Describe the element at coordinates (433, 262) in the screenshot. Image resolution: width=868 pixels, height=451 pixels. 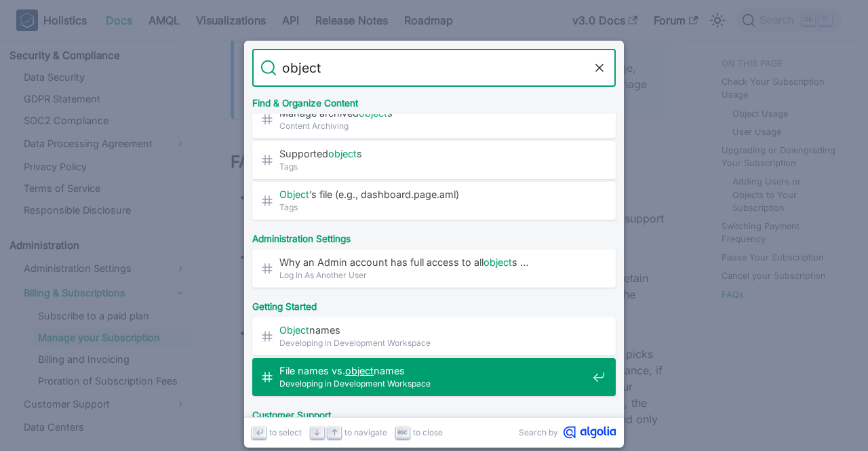
I see `span: Why an Admin account has full access to all s …` at that location.